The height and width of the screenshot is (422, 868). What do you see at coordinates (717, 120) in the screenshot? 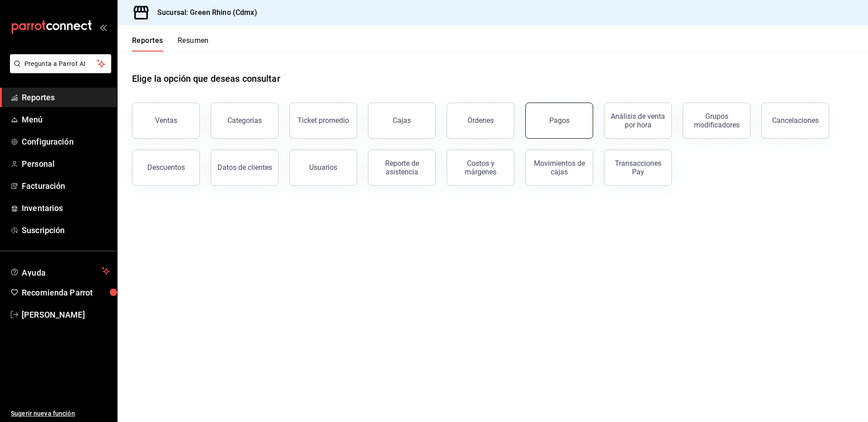
I see `button: Grupos modificadores` at bounding box center [717, 120].